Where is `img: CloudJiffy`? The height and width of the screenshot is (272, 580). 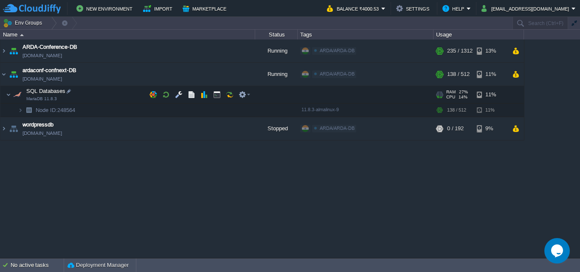
img: CloudJiffy is located at coordinates (32, 8).